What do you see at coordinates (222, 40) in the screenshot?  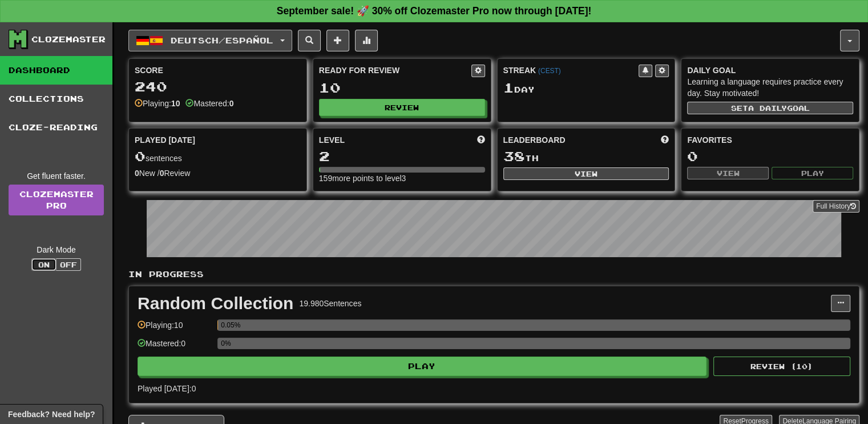 I see `span: Deutsch / Español` at bounding box center [222, 40].